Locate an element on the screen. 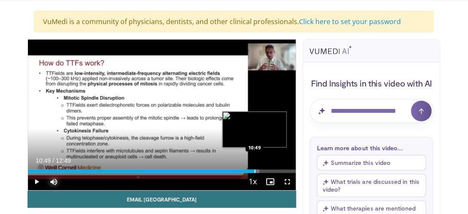 The image size is (468, 214). button: Enable picture-in-picture mode is located at coordinates (270, 182).